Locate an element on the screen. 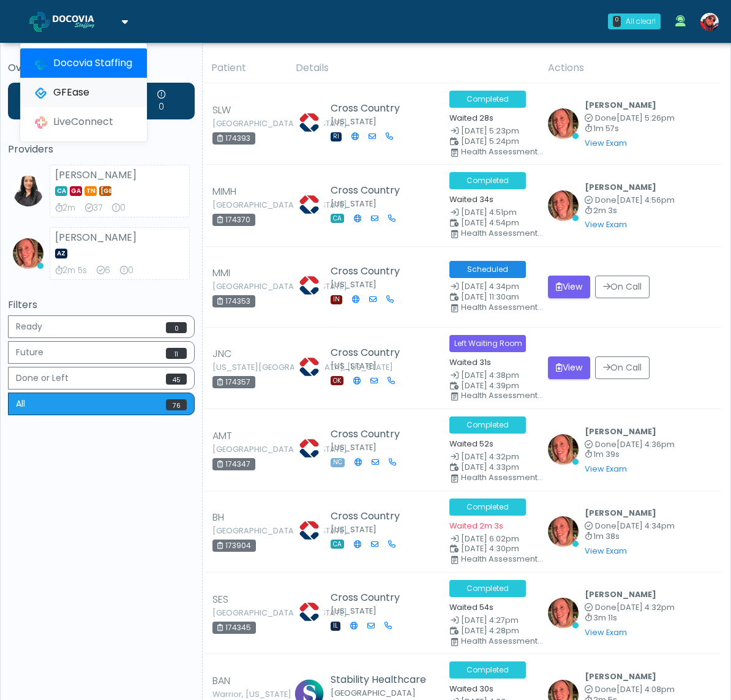  span: JNC is located at coordinates (222, 354).